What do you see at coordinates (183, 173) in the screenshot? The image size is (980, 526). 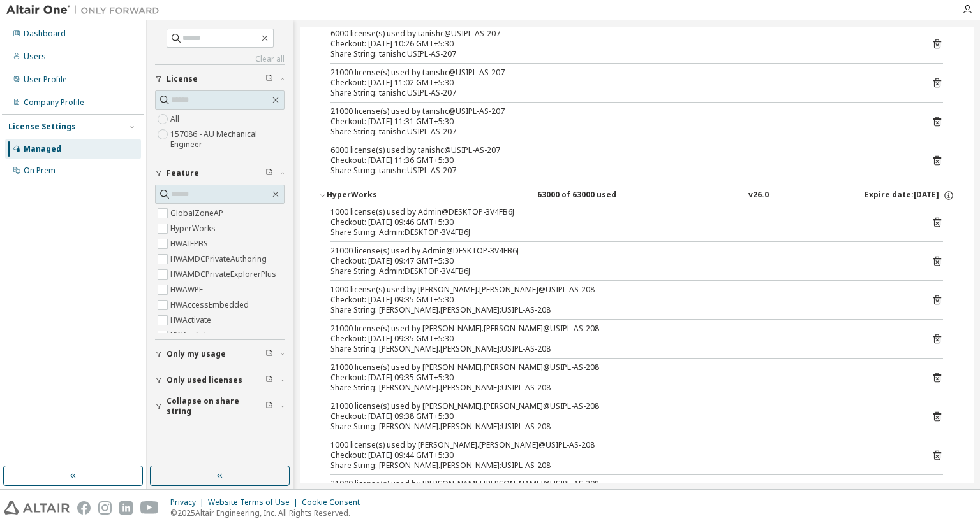 I see `span: Feature` at bounding box center [183, 173].